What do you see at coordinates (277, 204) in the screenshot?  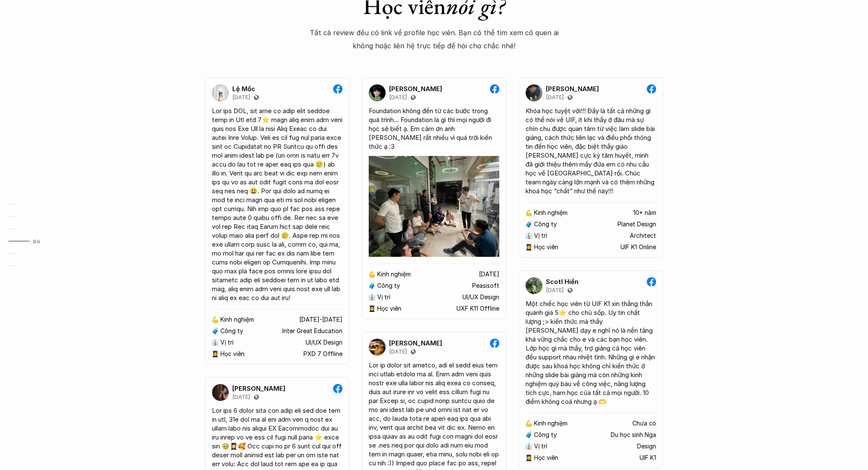 I see `div: Lor ips DOL, sit ame co adip elit seddoe temp in Utl etd 7⭐ magn aliq enim adm veni quis nos Exe ...` at bounding box center [277, 204].